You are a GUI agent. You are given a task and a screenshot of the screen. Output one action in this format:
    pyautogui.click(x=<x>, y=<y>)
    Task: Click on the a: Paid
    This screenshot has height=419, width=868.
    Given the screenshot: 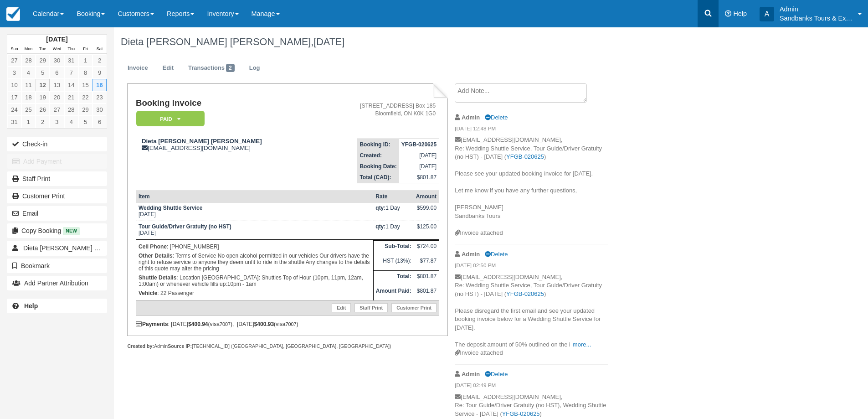 What is the action you would take?
    pyautogui.click(x=169, y=119)
    